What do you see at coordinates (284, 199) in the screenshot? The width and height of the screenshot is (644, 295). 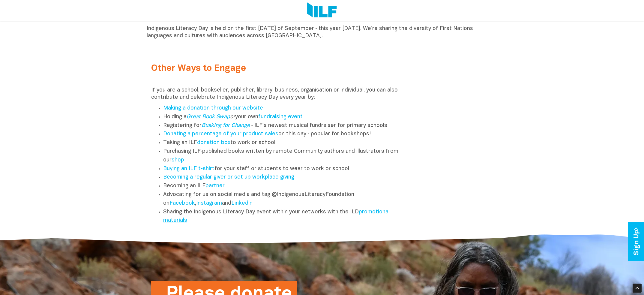 I see `li: Advocating for us on social media and tag @IndigenousLiteracyFoundation on , and` at bounding box center [284, 199].